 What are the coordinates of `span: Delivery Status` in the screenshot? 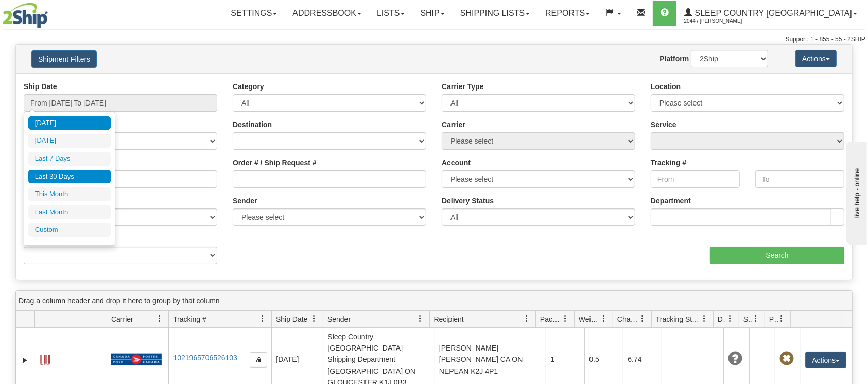 It's located at (722, 319).